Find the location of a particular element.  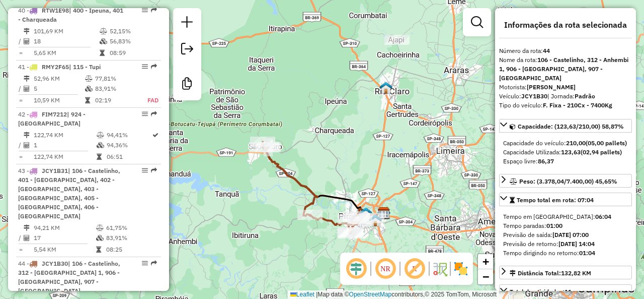

div: Número da rota: is located at coordinates (565, 51).